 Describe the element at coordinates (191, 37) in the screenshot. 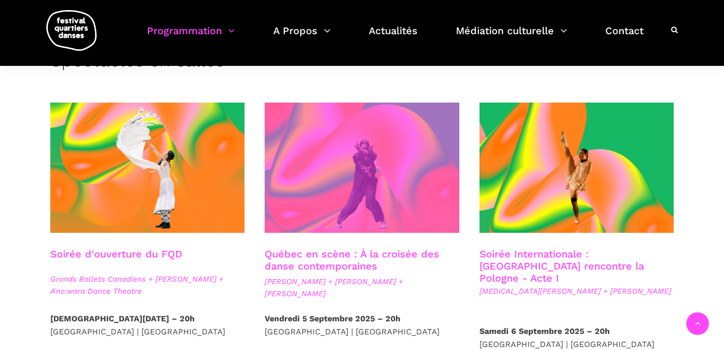

I see `a: Programmation` at that location.